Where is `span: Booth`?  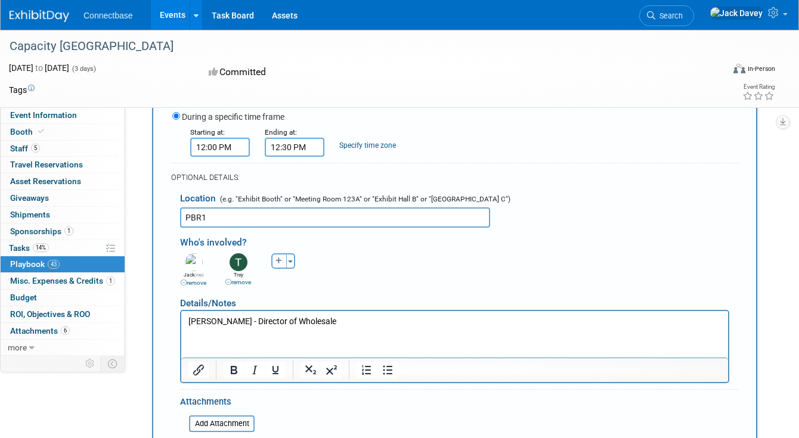
span: Booth is located at coordinates (28, 132).